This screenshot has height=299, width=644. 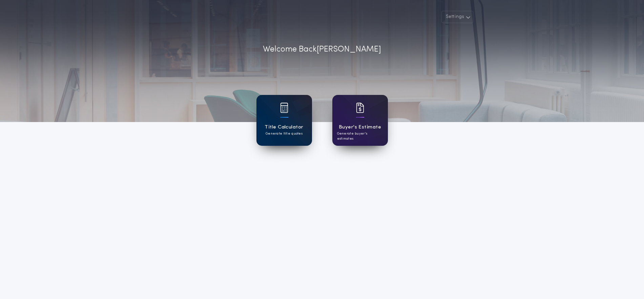 I want to click on h1: Buyer's Estimate, so click(x=360, y=127).